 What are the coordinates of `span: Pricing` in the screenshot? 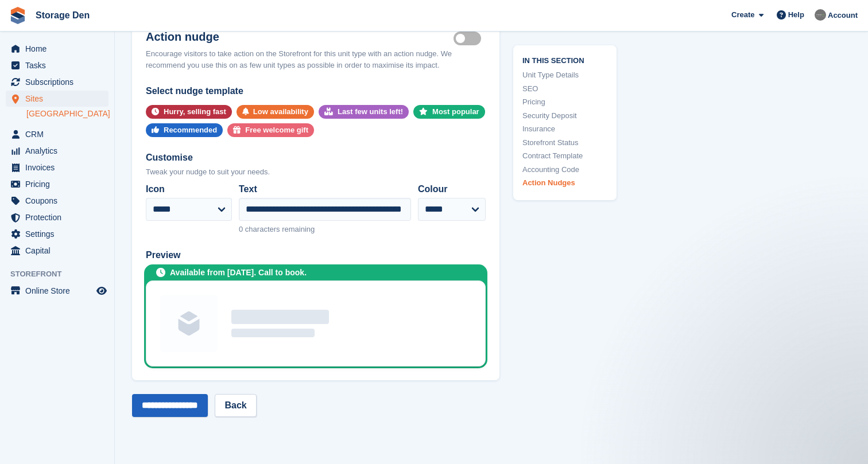 It's located at (60, 184).